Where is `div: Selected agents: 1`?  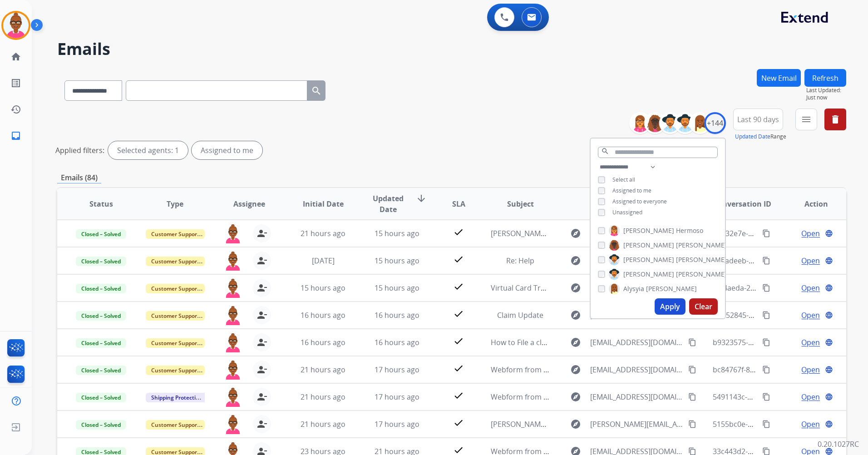 div: Selected agents: 1 is located at coordinates (148, 150).